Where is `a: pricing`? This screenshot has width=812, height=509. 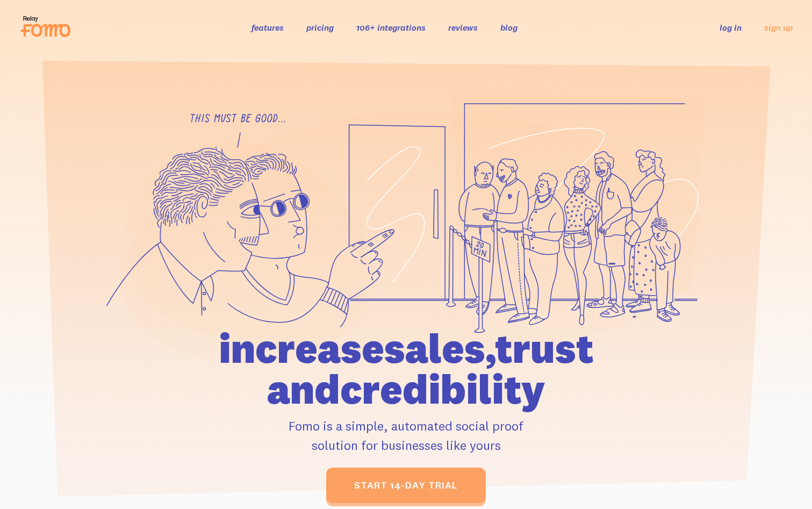 a: pricing is located at coordinates (320, 27).